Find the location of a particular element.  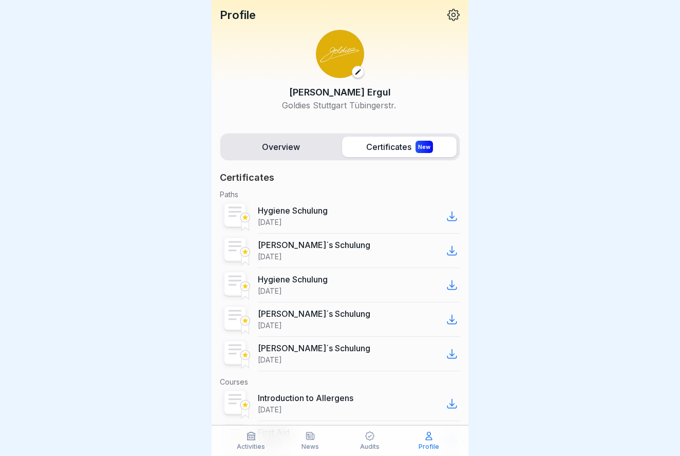

p: Activities is located at coordinates (251, 447).